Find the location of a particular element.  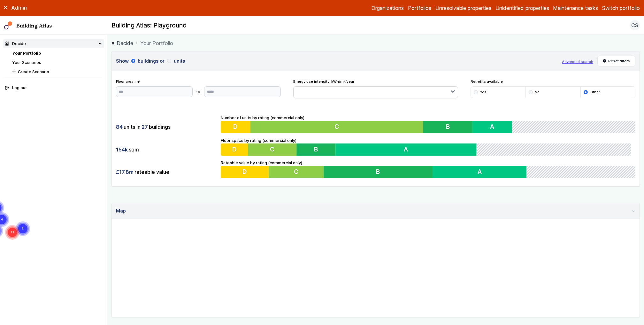

div: Floor area, m² is located at coordinates (198, 88).